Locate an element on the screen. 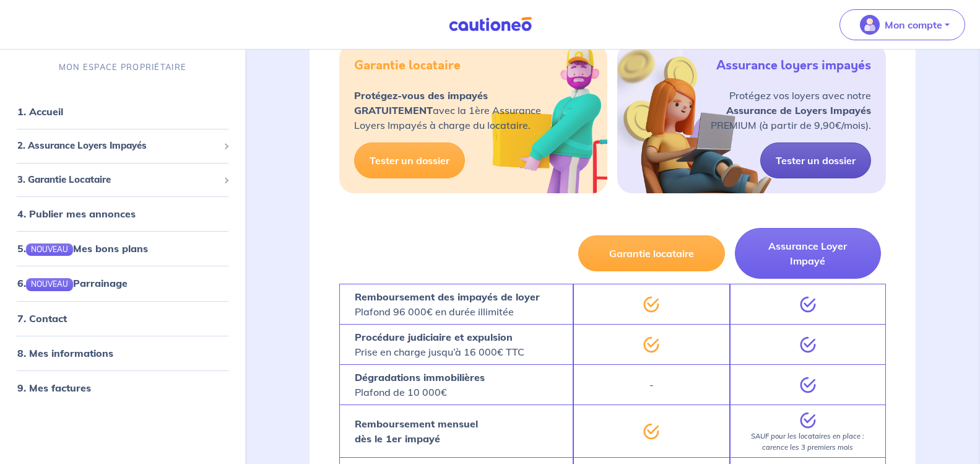 The width and height of the screenshot is (980, 464). div: 5.NOUVEAUMes bons plans is located at coordinates (122, 249).